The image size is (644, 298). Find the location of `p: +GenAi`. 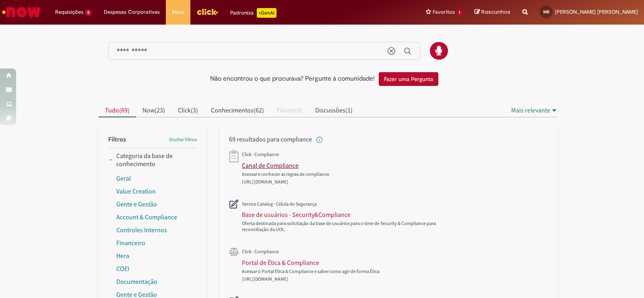

p: +GenAi is located at coordinates (266, 13).